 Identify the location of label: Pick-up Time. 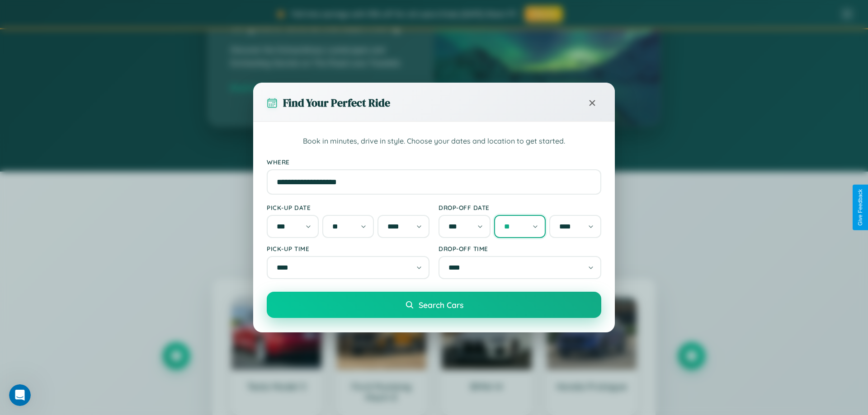
(348, 249).